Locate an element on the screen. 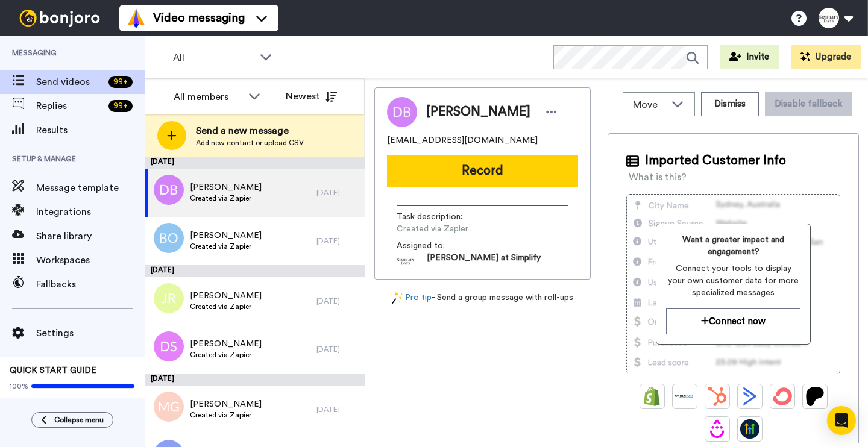 The image size is (868, 447). img: GoHighLevel is located at coordinates (750, 429).